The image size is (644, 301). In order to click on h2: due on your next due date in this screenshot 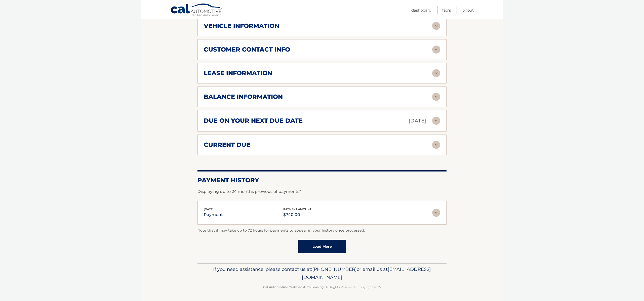, I will do `click(254, 121)`.